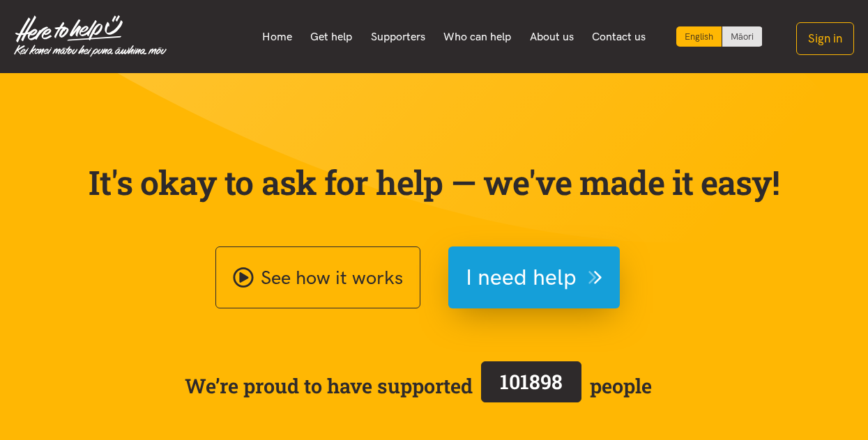 The height and width of the screenshot is (440, 868). What do you see at coordinates (478, 37) in the screenshot?
I see `a: Who can help` at bounding box center [478, 37].